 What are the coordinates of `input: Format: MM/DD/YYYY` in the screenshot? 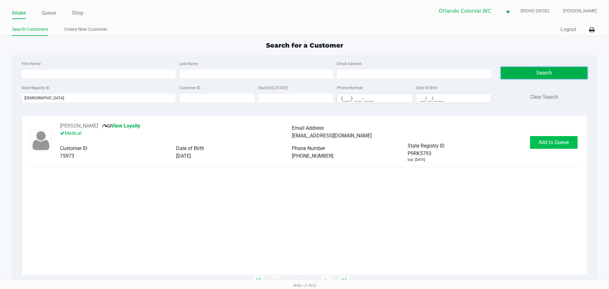 It's located at (454, 98).